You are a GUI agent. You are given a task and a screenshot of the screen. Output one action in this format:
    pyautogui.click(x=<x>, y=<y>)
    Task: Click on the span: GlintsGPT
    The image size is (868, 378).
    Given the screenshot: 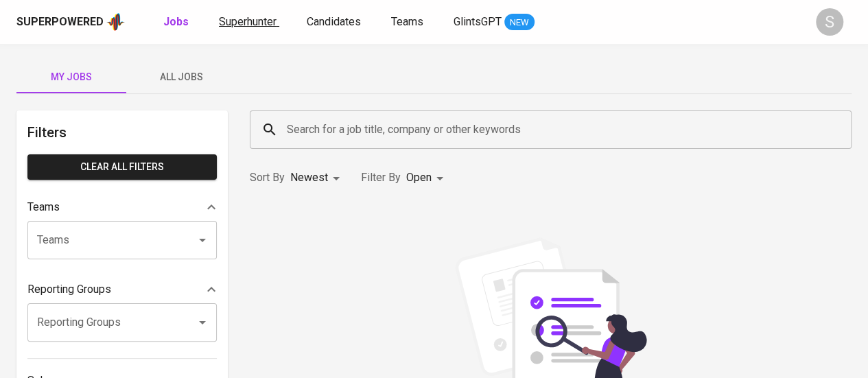 What is the action you would take?
    pyautogui.click(x=478, y=21)
    